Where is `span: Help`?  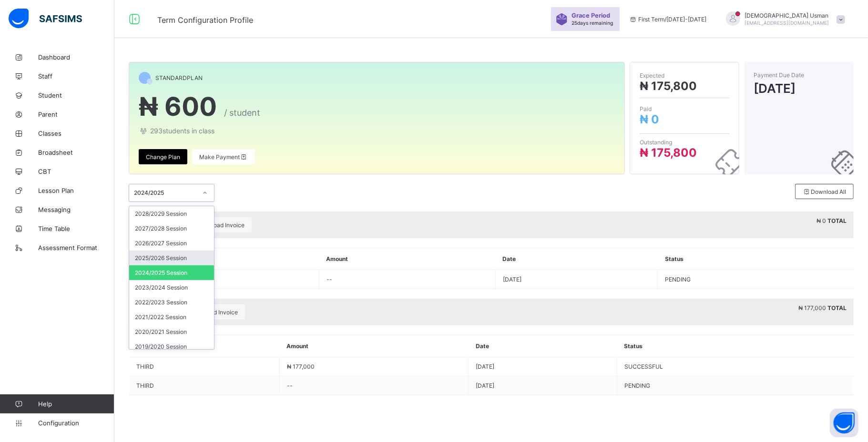
span: Help is located at coordinates (76, 404).